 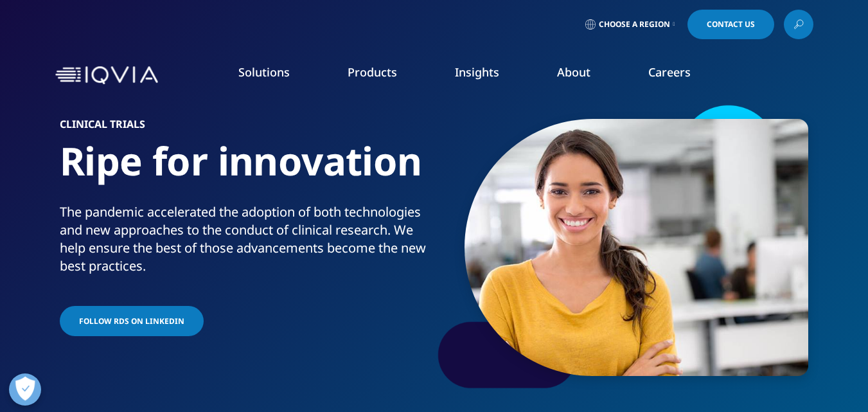 I want to click on a: Solutions, so click(x=264, y=72).